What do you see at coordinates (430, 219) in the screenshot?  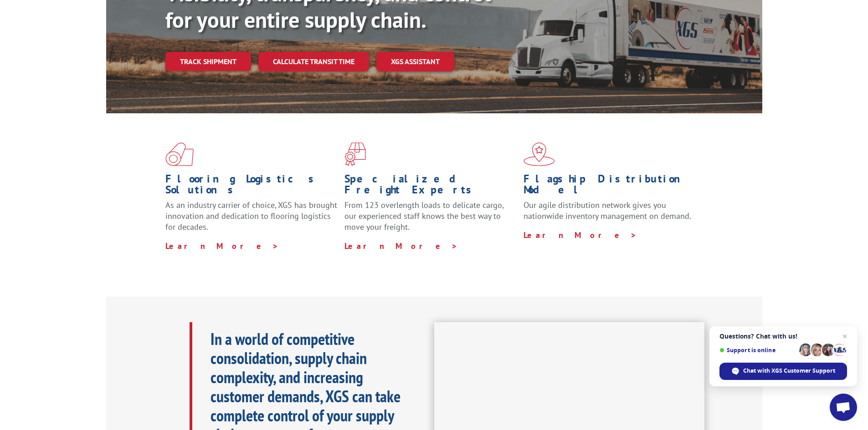 I see `p: From 123 overlength loads to delicate cargo, our experienced staff knows the best way to move you...` at bounding box center [430, 219].